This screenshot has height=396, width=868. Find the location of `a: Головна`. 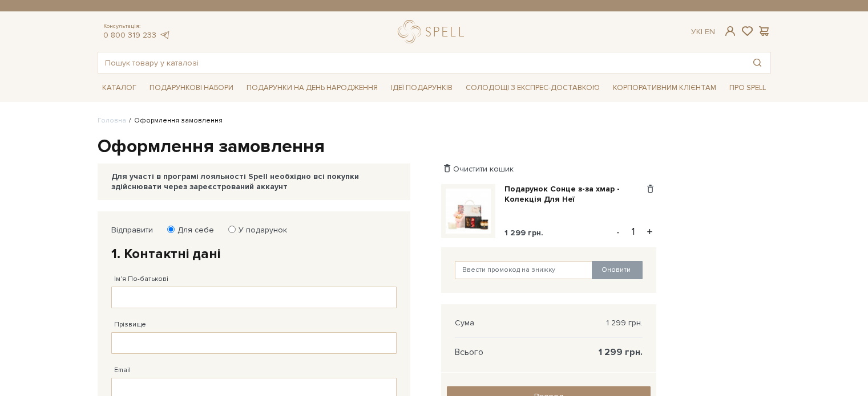

a: Головна is located at coordinates (111, 121).